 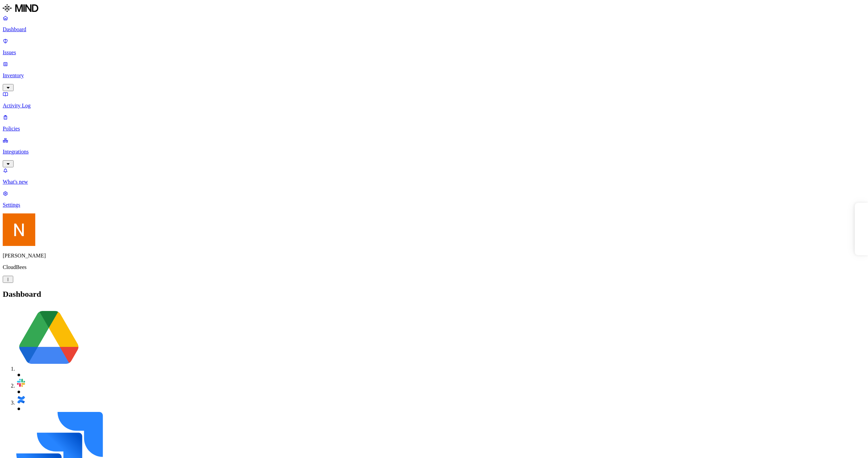 What do you see at coordinates (434, 100) in the screenshot?
I see `a: Activity Log` at bounding box center [434, 100].